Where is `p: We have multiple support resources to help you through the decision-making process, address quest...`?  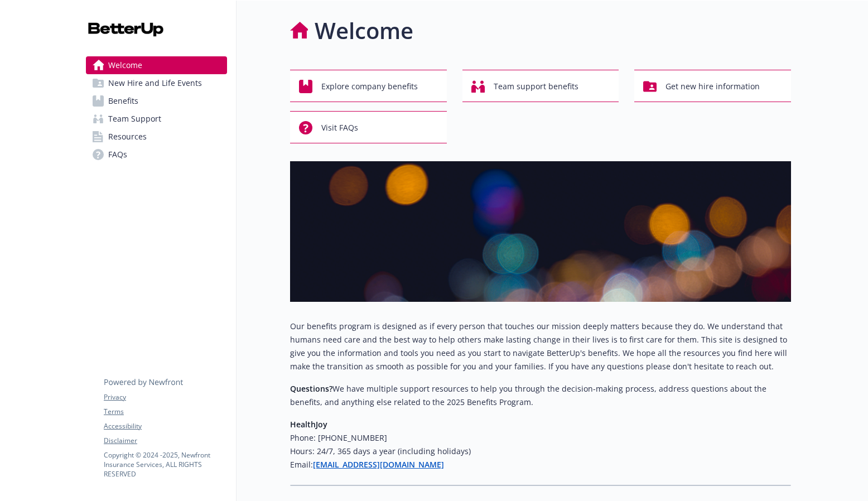 p: We have multiple support resources to help you through the decision-making process, address quest... is located at coordinates (541, 395).